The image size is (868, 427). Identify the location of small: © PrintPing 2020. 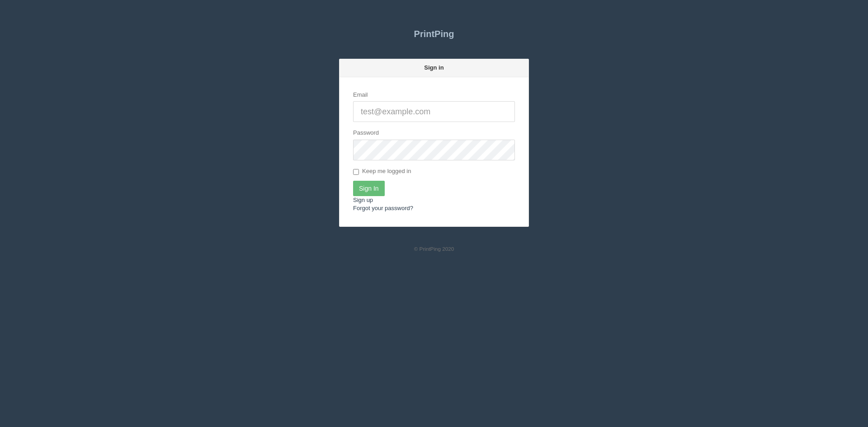
(434, 248).